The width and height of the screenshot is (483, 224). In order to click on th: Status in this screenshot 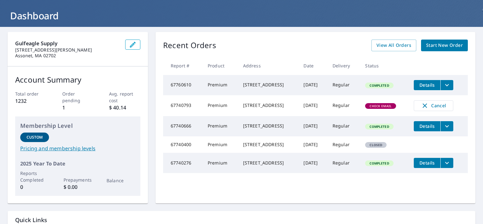, I will do `click(384, 65)`.